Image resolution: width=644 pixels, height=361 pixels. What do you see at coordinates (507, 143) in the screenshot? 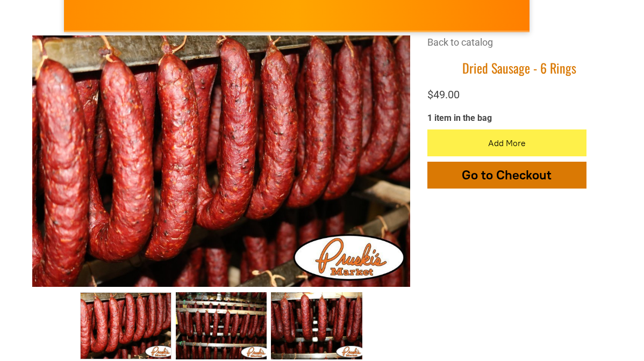
I see `span: Add More` at bounding box center [507, 143].